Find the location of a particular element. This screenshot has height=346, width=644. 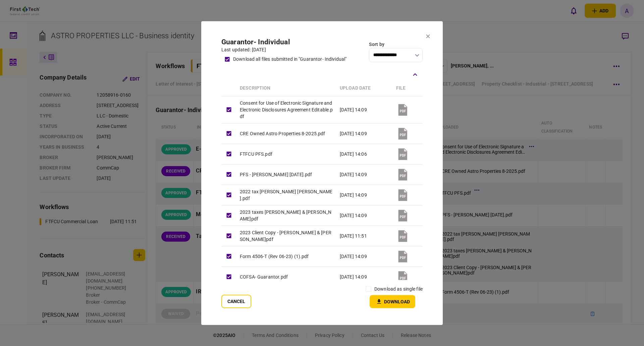

td: FTFCU PFS.pdf is located at coordinates (286, 154).